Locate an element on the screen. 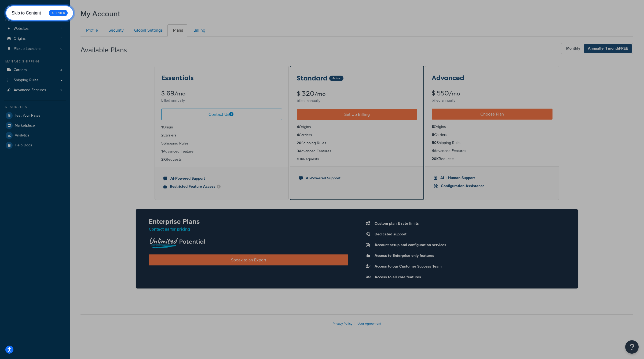 The width and height of the screenshot is (644, 359). li: Custom plan & rate limits is located at coordinates (469, 224).